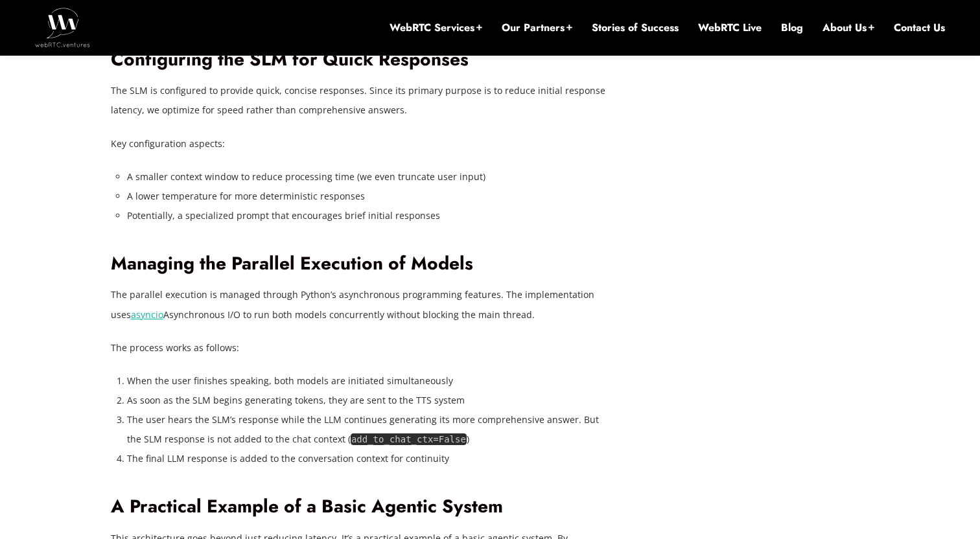 This screenshot has width=980, height=539. Describe the element at coordinates (368, 381) in the screenshot. I see `li: When the user finishes speaking, both models are initiated simultaneously` at that location.